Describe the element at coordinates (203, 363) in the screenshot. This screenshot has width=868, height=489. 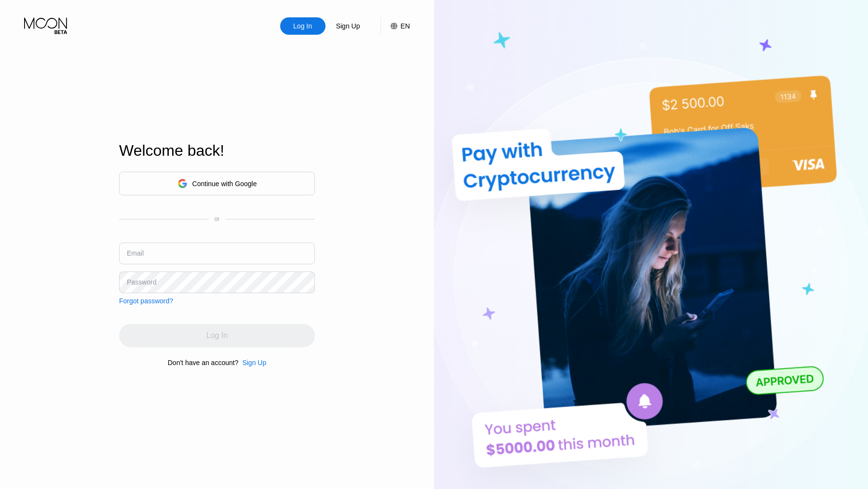
I see `div: Don't have an account?` at that location.